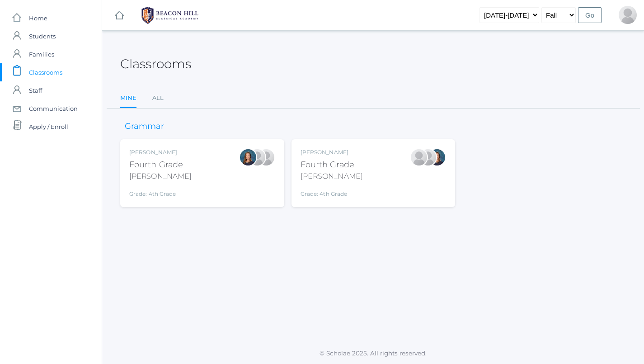 The height and width of the screenshot is (364, 644). What do you see at coordinates (53, 109) in the screenshot?
I see `span: Communication` at bounding box center [53, 109].